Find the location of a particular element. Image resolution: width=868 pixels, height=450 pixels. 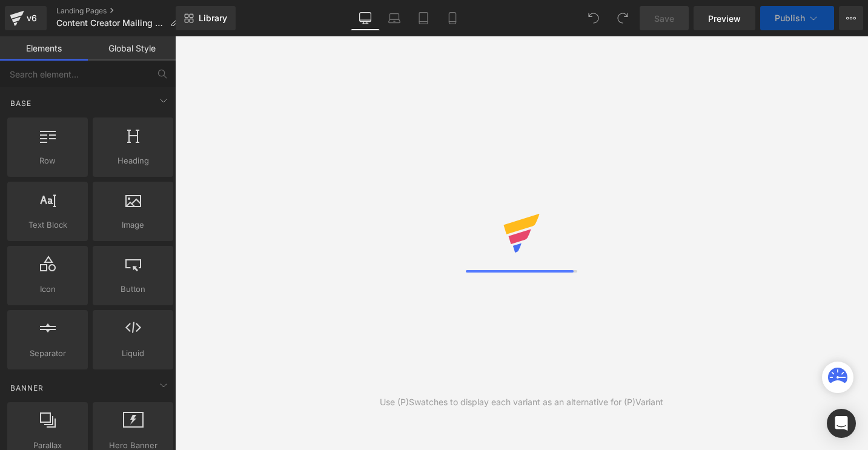

span: Text Block is located at coordinates (47, 224).